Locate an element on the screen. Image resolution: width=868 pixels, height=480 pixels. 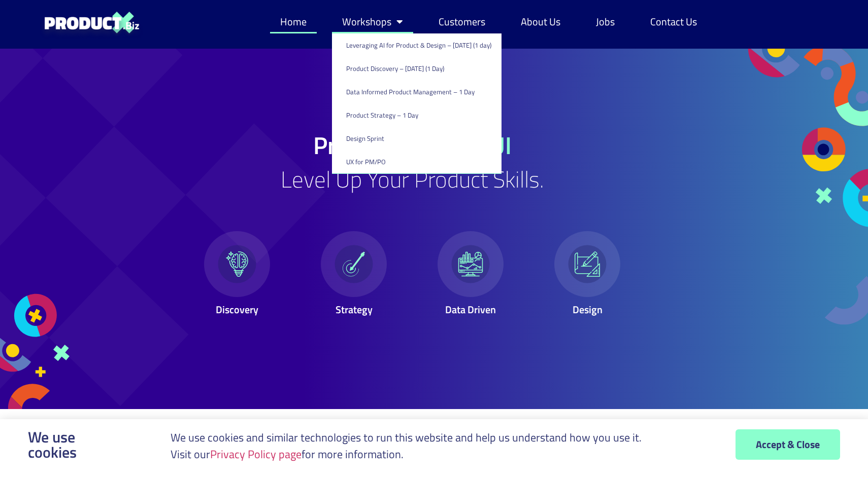
h2: Level Up Your Product Skills. is located at coordinates (412, 179).